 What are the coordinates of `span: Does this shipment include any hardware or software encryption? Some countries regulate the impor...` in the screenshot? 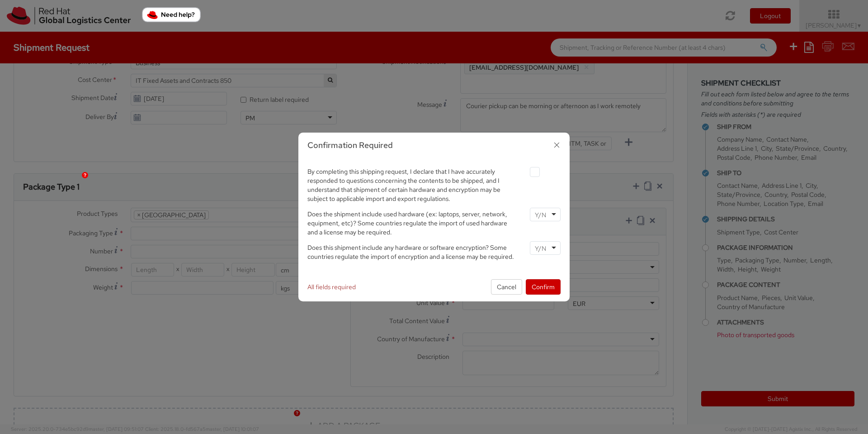 It's located at (411, 252).